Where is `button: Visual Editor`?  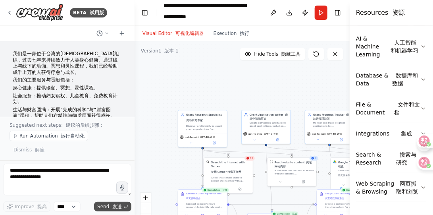
button: Visual Editor is located at coordinates (173, 33).